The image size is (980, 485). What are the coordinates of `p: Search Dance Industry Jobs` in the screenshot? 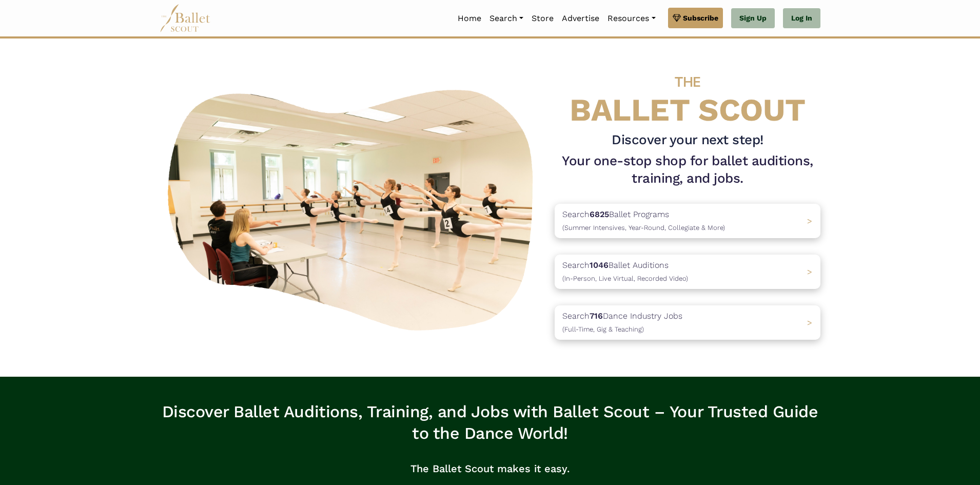 It's located at (622, 322).